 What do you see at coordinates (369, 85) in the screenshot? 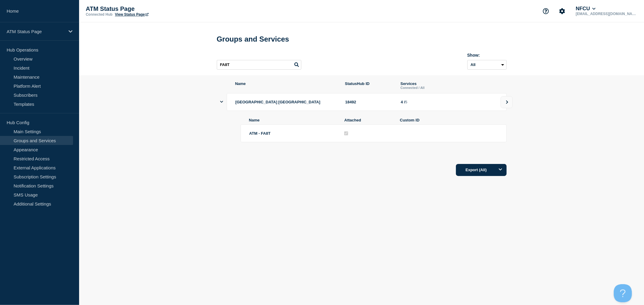
I see `span: StatusHub ID` at bounding box center [369, 85].